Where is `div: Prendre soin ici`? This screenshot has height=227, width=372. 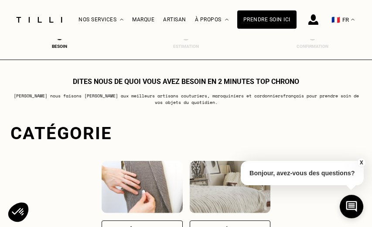 div: Prendre soin ici is located at coordinates (267, 20).